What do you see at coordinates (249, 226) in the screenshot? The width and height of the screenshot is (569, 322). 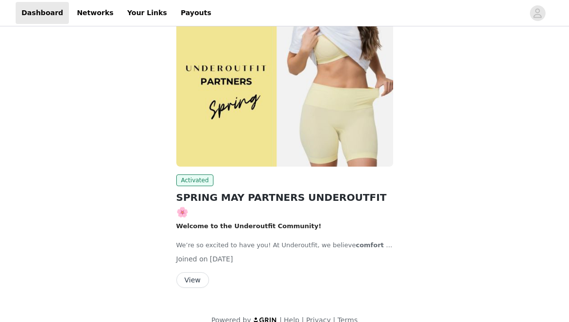 I see `strong: Welcome to the Underoutfit Community!` at bounding box center [249, 226].